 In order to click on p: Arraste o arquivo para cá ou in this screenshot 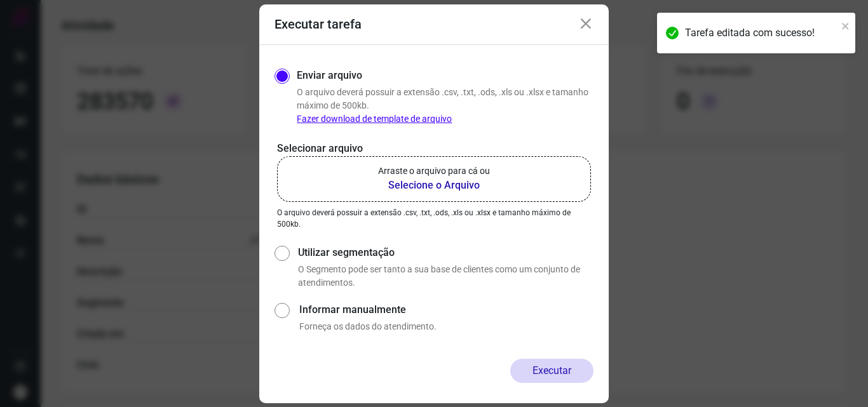, I will do `click(434, 171)`.